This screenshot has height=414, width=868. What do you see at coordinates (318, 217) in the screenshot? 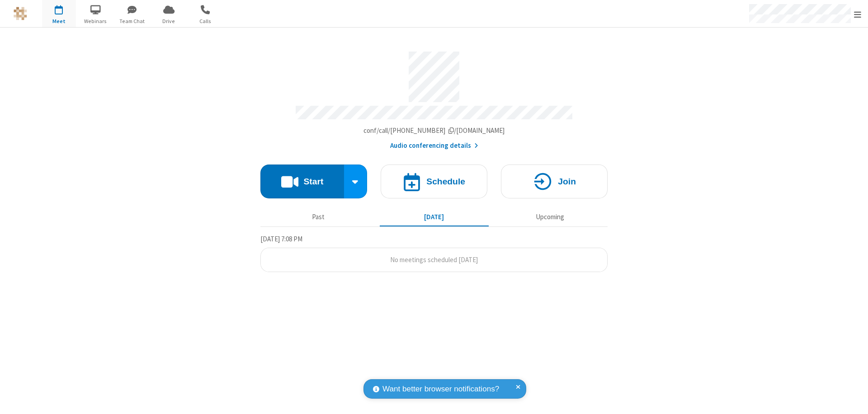
I see `button: Past` at bounding box center [318, 217].